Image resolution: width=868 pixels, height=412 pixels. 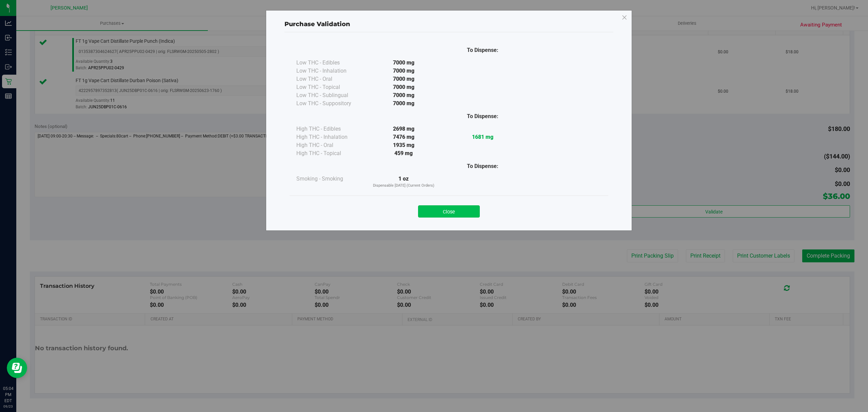 I want to click on div: Low THC - Oral, so click(x=330, y=79).